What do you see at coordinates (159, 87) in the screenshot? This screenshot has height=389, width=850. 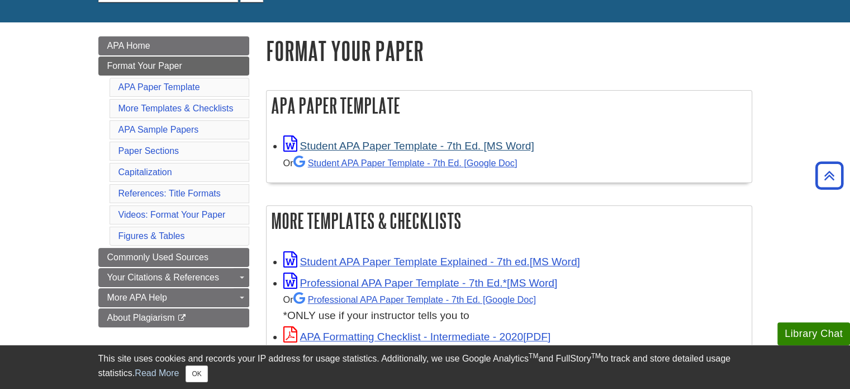 I see `a: APA Paper Template` at bounding box center [159, 87].